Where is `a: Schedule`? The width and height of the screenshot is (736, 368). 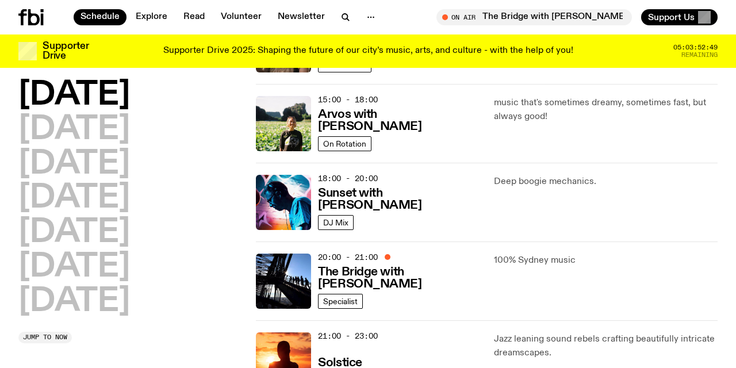 a: Schedule is located at coordinates (100, 17).